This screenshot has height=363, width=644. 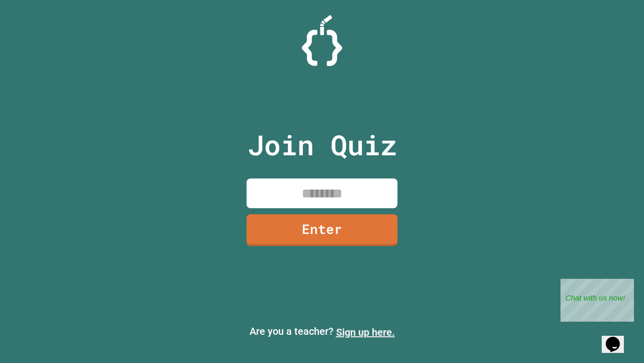 What do you see at coordinates (322, 332) in the screenshot?
I see `p: Are you a teacher?` at bounding box center [322, 332].